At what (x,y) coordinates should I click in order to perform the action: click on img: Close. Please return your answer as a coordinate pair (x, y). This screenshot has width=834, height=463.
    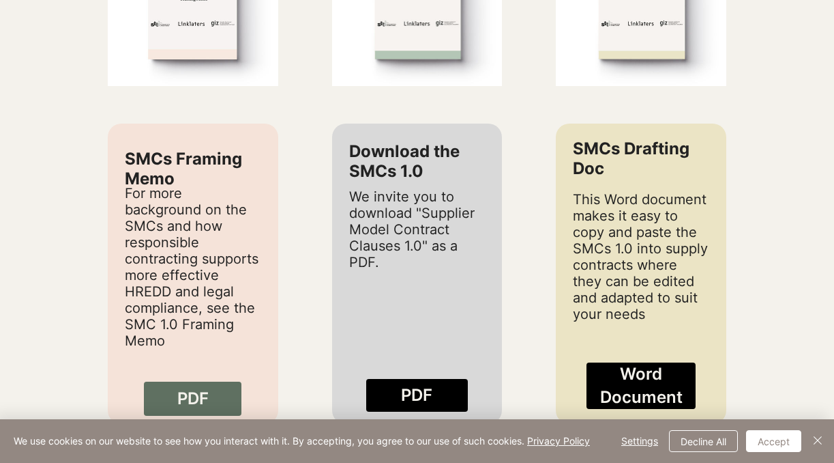
    Looking at the image, I should click on (818, 440).